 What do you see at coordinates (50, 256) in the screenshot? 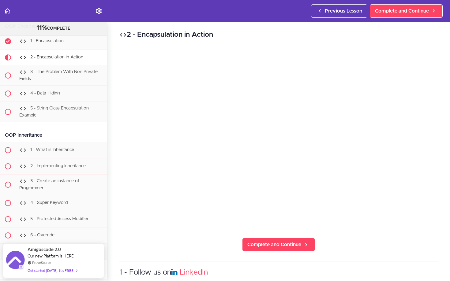
I see `span: Our new Platform is HERE` at bounding box center [50, 256].